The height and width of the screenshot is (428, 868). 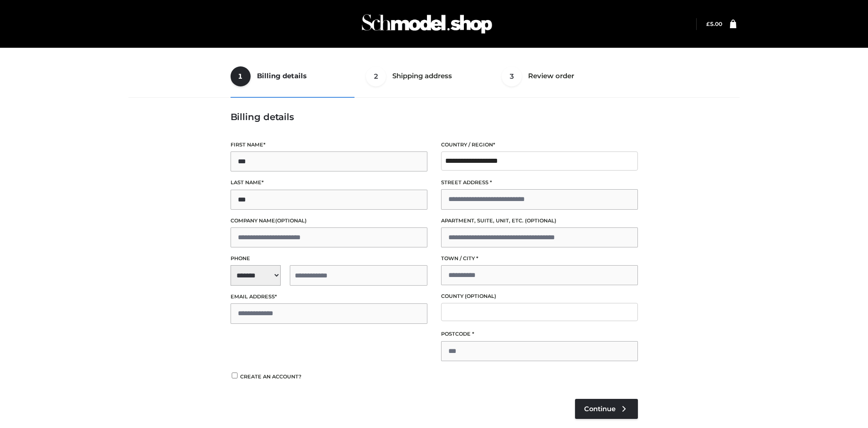 I want to click on a: Schmodel Admin 964, so click(x=427, y=24).